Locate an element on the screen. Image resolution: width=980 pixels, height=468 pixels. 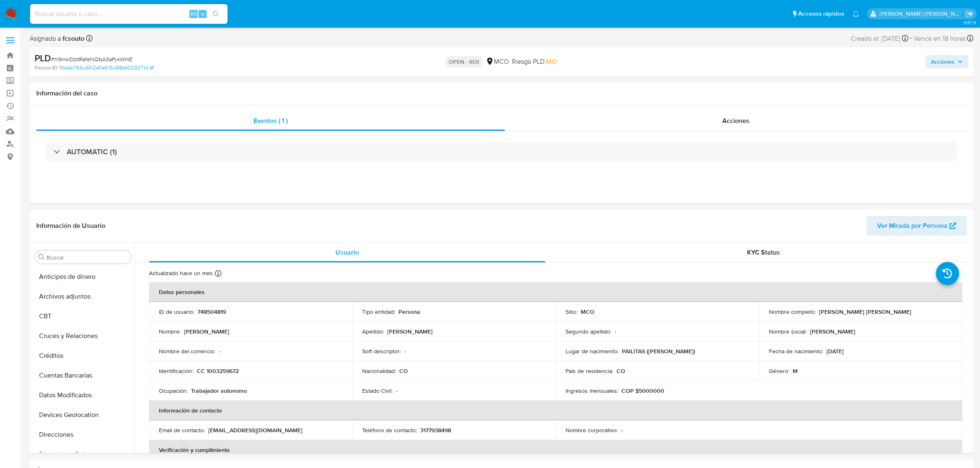
p: Email de contacto : is located at coordinates (182, 430).